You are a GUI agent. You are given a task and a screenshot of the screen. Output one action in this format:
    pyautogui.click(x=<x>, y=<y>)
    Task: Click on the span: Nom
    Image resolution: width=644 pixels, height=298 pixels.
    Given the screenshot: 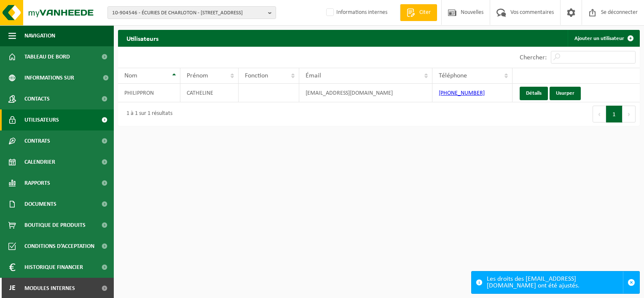 What is the action you would take?
    pyautogui.click(x=131, y=76)
    